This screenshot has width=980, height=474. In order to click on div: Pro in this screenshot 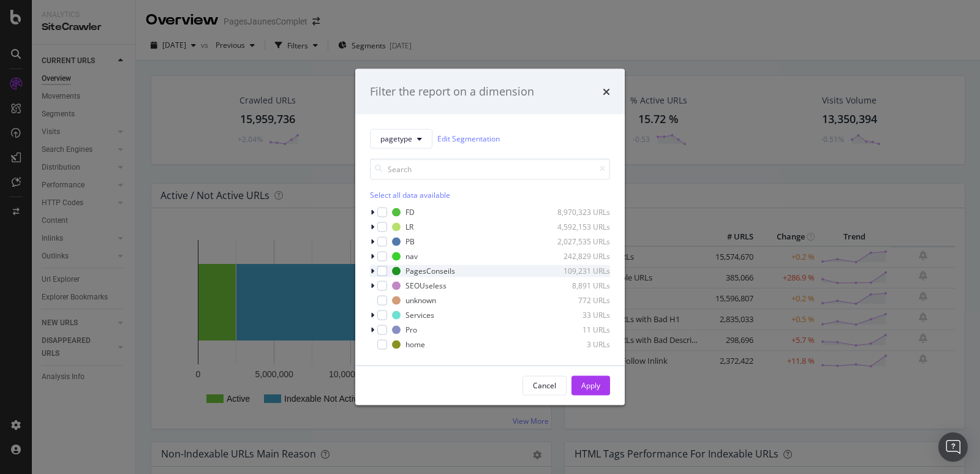, I will do `click(411, 329)`.